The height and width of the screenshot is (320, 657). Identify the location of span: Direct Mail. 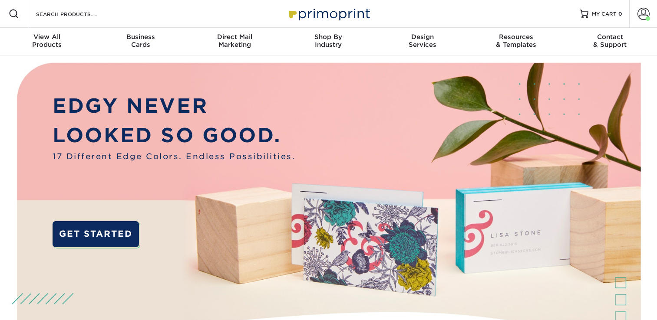
(234, 37).